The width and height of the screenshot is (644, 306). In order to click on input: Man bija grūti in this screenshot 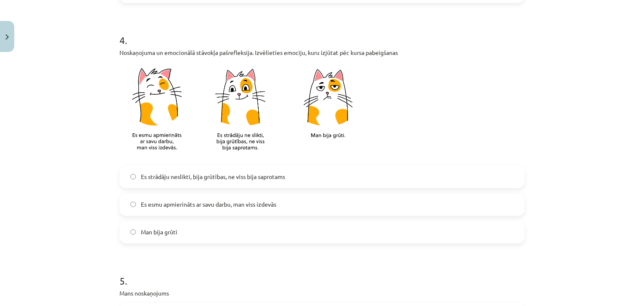, I will do `click(133, 232)`.